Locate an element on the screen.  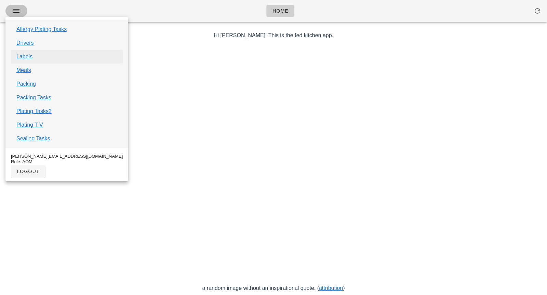
a: Meals is located at coordinates (24, 70).